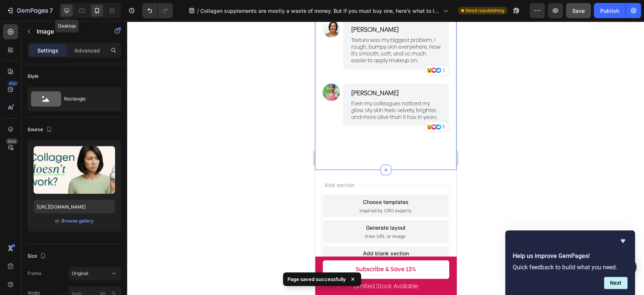  What do you see at coordinates (58, 221) in the screenshot?
I see `span: or` at bounding box center [58, 221].